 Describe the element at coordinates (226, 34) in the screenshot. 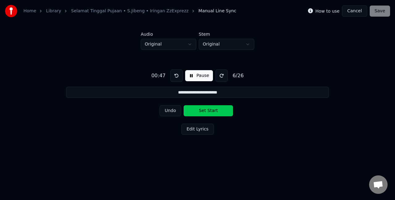

I see `label: Stem` at that location.